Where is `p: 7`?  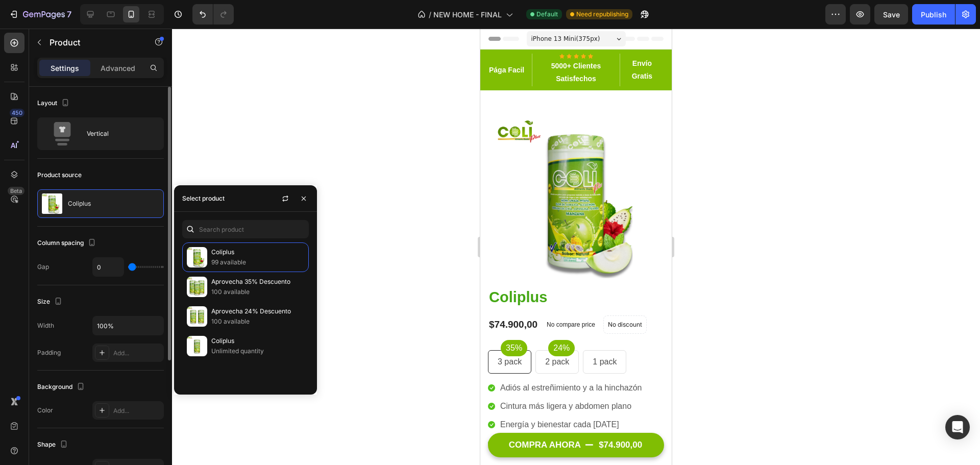 p: 7 is located at coordinates (69, 14).